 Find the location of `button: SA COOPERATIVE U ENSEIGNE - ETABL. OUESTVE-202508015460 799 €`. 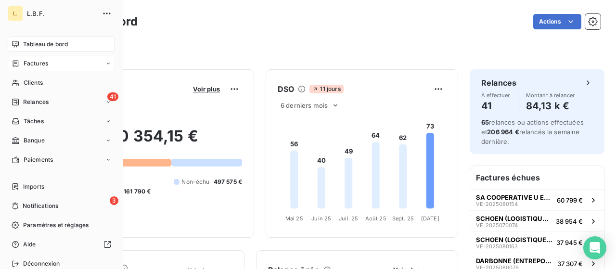

button: SA COOPERATIVE U ENSEIGNE - ETABL. OUESTVE-202508015460 799 € is located at coordinates (537, 200).